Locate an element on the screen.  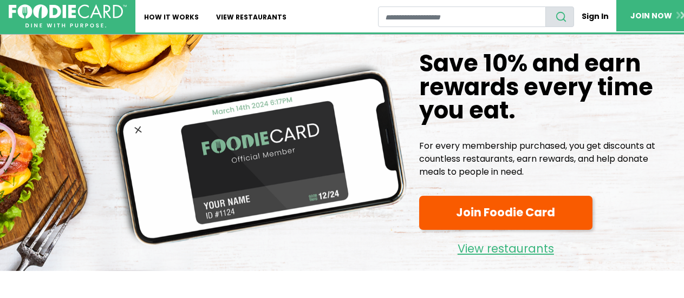
a: Join Foodie Card is located at coordinates (505, 213).